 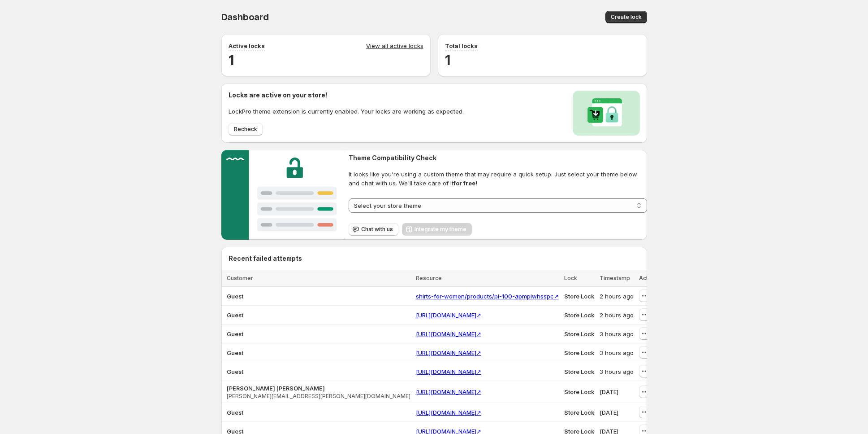 What do you see at coordinates (497, 158) in the screenshot?
I see `h2: Theme Compatibility Check` at bounding box center [497, 158].